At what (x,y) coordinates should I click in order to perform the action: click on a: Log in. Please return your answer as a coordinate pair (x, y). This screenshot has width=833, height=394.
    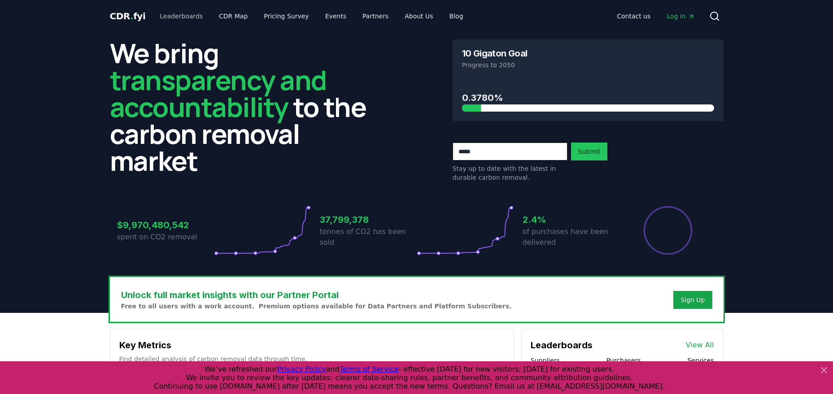
    Looking at the image, I should click on (680, 16).